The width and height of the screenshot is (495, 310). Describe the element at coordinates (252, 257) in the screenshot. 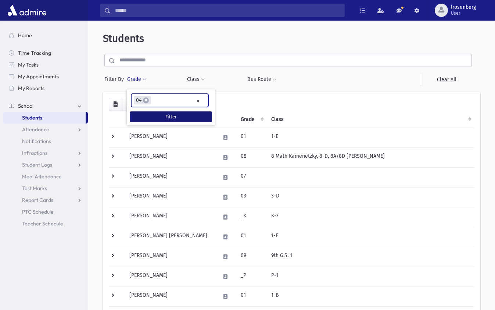

I see `td: 09` at that location.